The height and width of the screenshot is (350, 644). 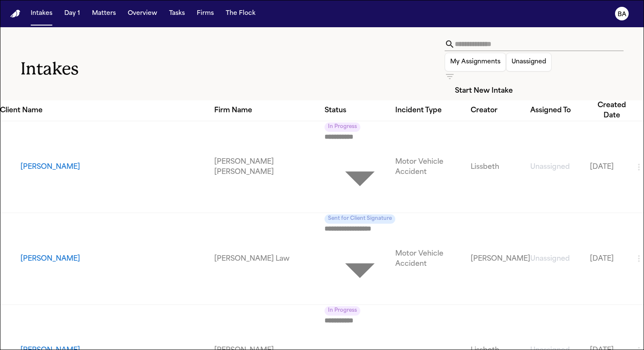 What do you see at coordinates (177, 13) in the screenshot?
I see `a: Tasks` at bounding box center [177, 13].